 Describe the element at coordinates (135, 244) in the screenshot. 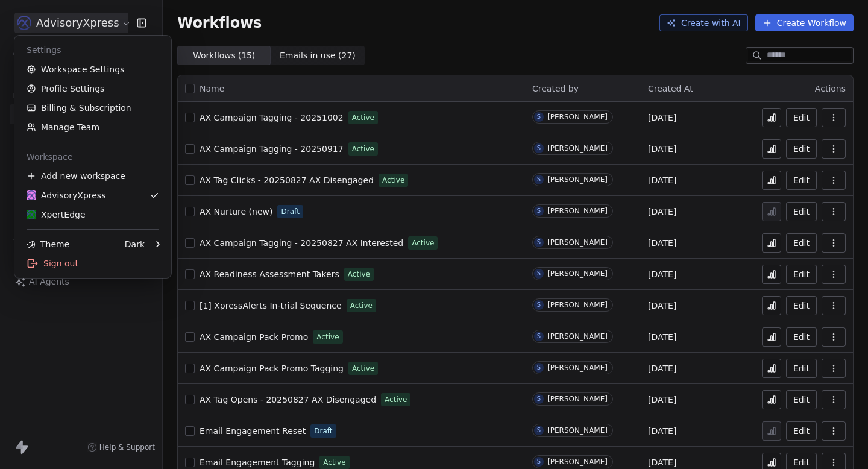

I see `div: Dark` at that location.